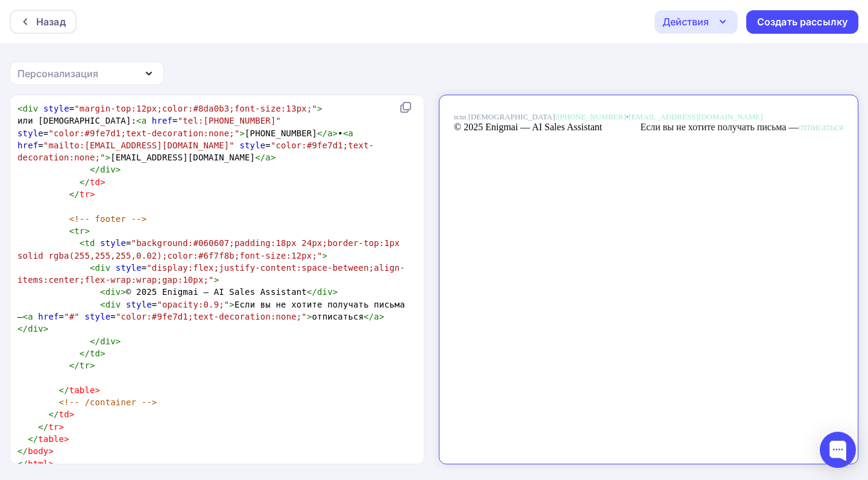  I want to click on span: "margin-top:12px;color:#8da0b3;font-size:13px;", so click(195, 108).